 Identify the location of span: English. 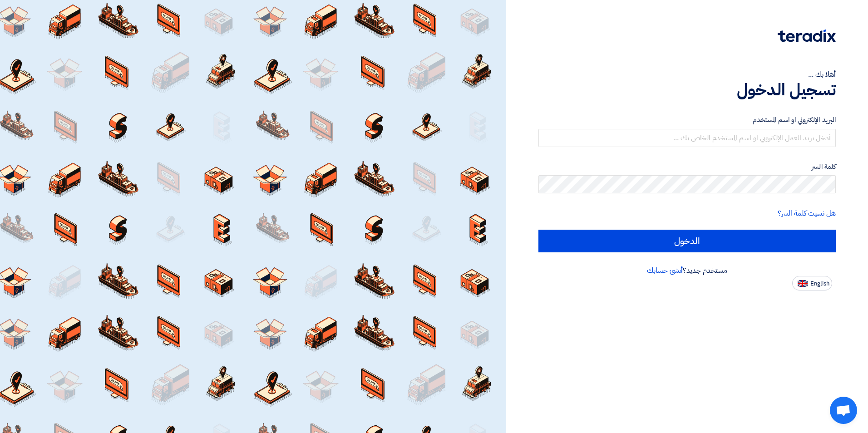
(820, 284).